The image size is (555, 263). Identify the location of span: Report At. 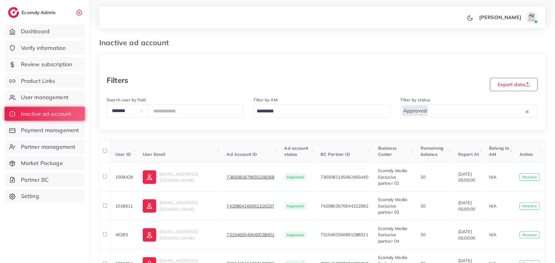
(468, 154).